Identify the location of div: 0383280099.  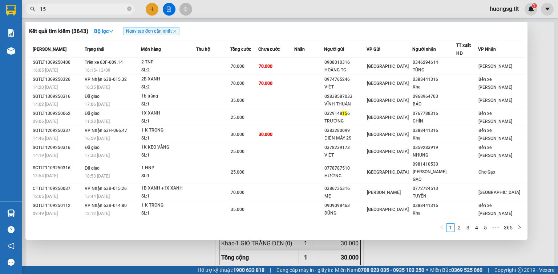
(345, 131).